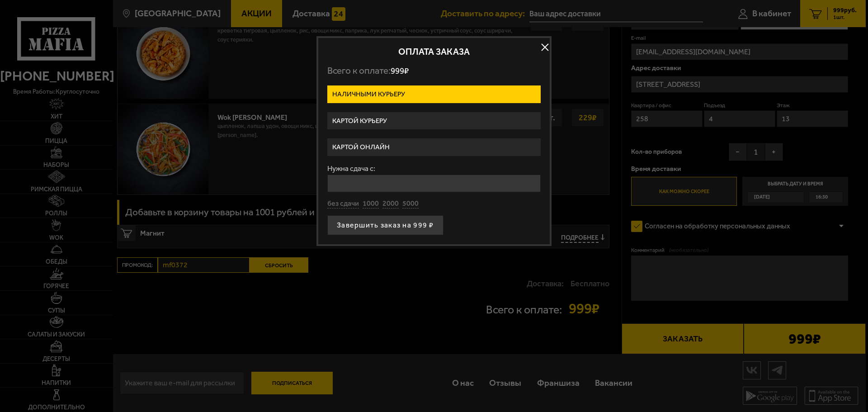  I want to click on label: Картой курьеру, so click(434, 121).